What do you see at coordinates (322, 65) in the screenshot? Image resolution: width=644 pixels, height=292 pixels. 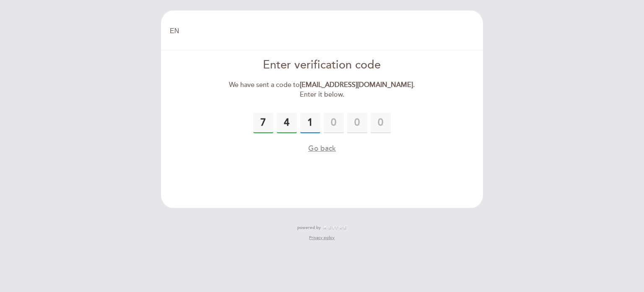 I see `div: Enter verification code` at bounding box center [322, 65].